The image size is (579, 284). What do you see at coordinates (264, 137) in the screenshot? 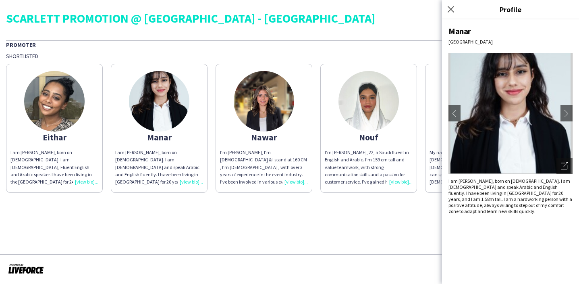
I see `div: Nawar` at bounding box center [264, 137].